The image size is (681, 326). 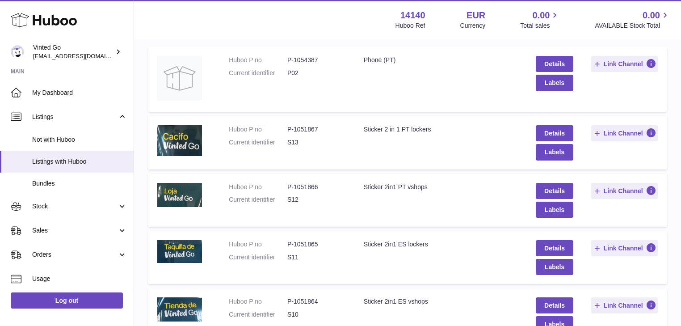 What do you see at coordinates (632, 20) in the screenshot?
I see `a: 0.00 AVAILABLE Stock Total` at bounding box center [632, 20].